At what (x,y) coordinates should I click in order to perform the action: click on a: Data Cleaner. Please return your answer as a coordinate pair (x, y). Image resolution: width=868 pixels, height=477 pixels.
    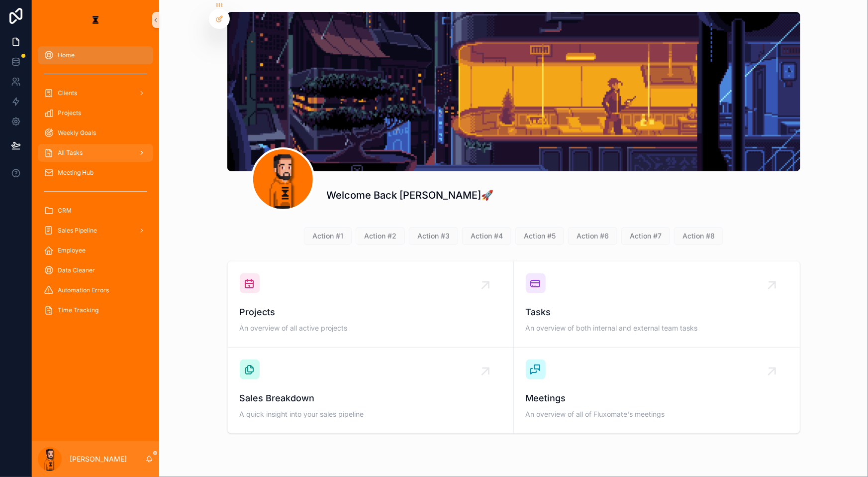
    Looking at the image, I should click on (96, 270).